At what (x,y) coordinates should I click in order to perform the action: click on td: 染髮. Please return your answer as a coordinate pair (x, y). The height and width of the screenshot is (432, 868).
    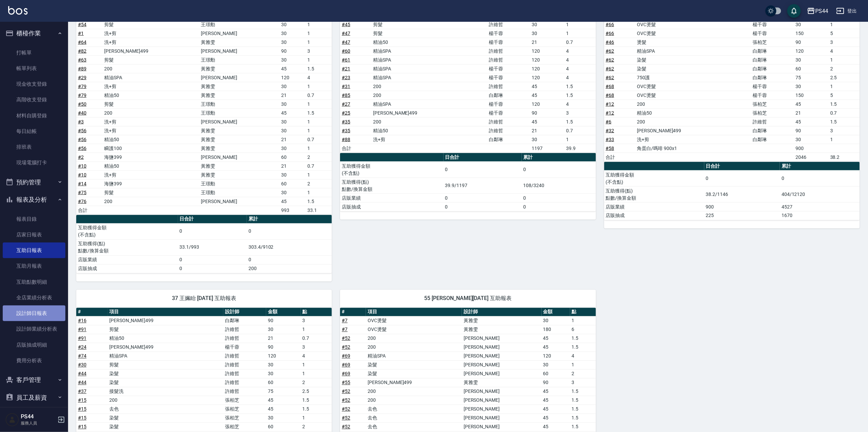
    Looking at the image, I should click on (693, 60).